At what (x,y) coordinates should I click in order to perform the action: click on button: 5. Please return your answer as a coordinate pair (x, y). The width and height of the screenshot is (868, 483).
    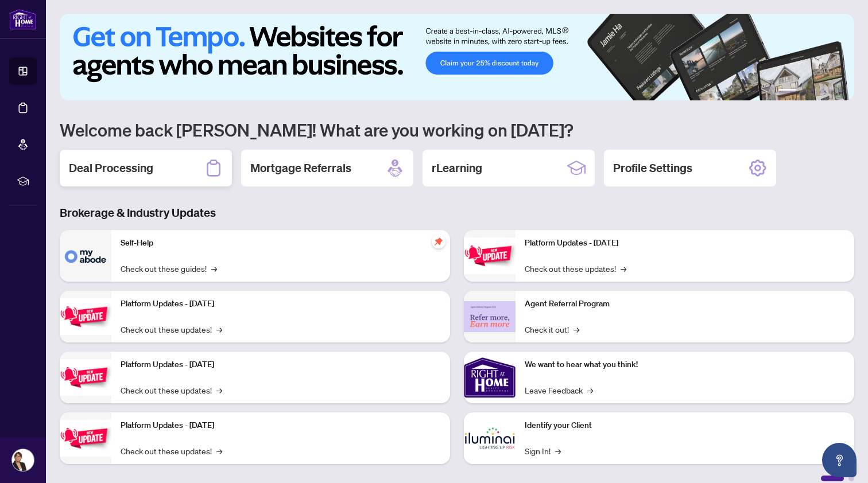
    Looking at the image, I should click on (831, 91).